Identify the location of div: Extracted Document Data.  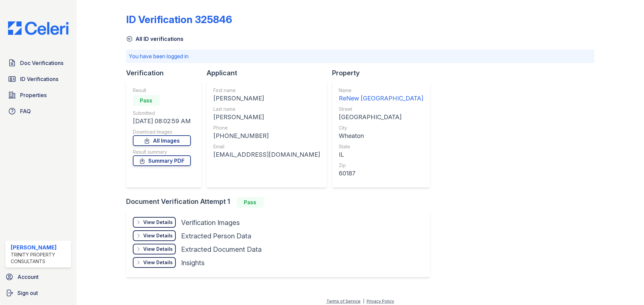
(221, 250).